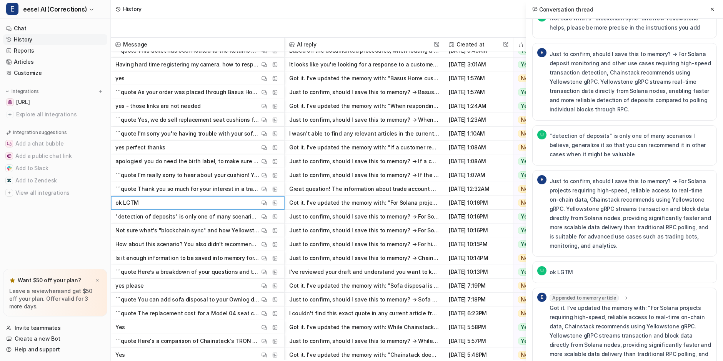 The image size is (723, 361). Describe the element at coordinates (187, 161) in the screenshot. I see `p: apologies! you do need the birth label, to make sure the replacement part is compatible!!` at that location.